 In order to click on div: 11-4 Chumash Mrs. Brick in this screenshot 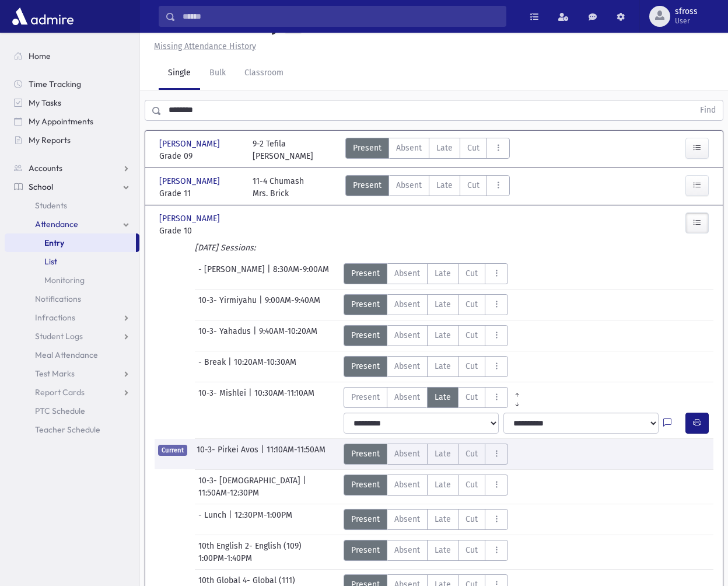, I will do `click(278, 188)`.